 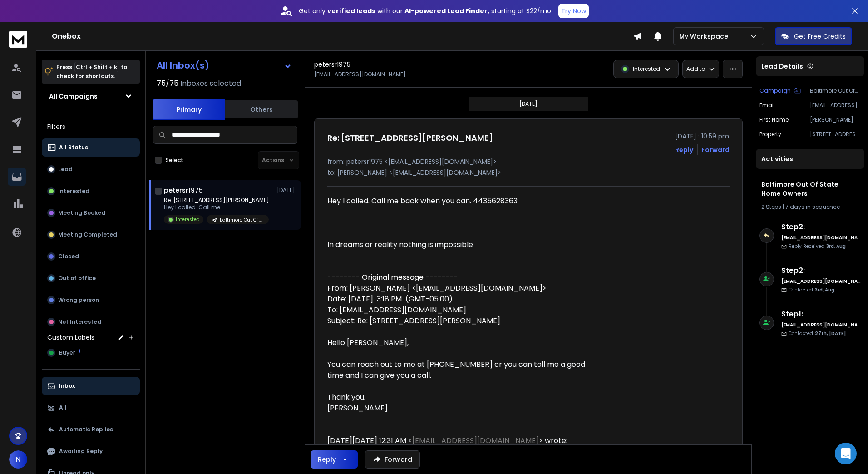 I want to click on p: Property, so click(x=770, y=134).